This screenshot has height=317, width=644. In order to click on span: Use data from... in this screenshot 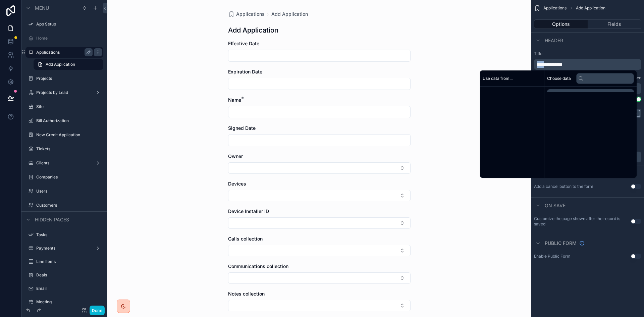, I will do `click(497, 78)`.